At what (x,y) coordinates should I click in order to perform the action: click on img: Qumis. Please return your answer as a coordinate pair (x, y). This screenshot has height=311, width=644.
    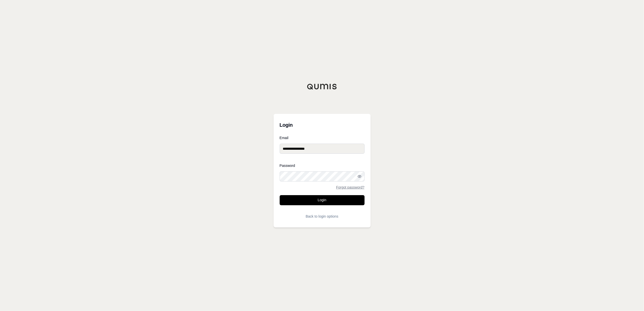
    Looking at the image, I should click on (322, 86).